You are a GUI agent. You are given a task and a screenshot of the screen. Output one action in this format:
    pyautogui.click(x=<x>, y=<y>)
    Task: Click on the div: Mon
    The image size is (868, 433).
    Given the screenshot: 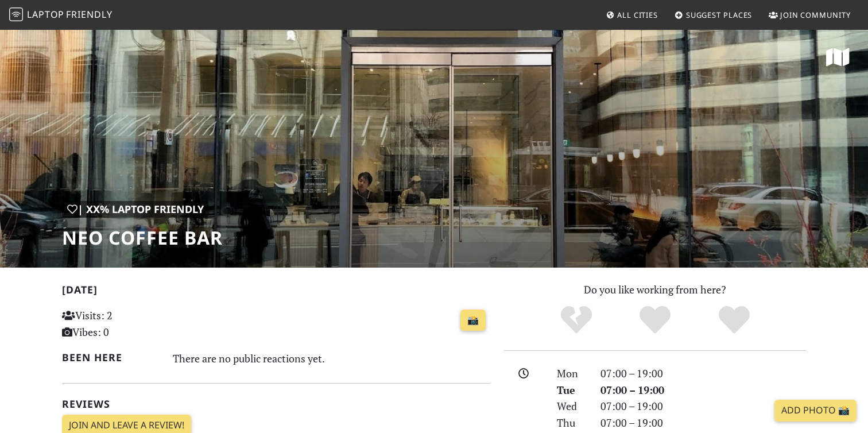 What is the action you would take?
    pyautogui.click(x=572, y=373)
    